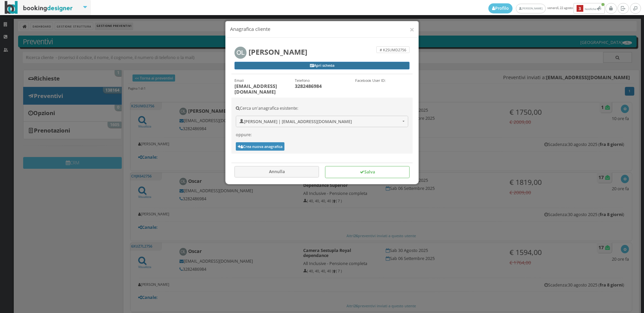 The width and height of the screenshot is (644, 313). Describe the element at coordinates (322, 125) in the screenshot. I see `h5: oppure:` at that location.